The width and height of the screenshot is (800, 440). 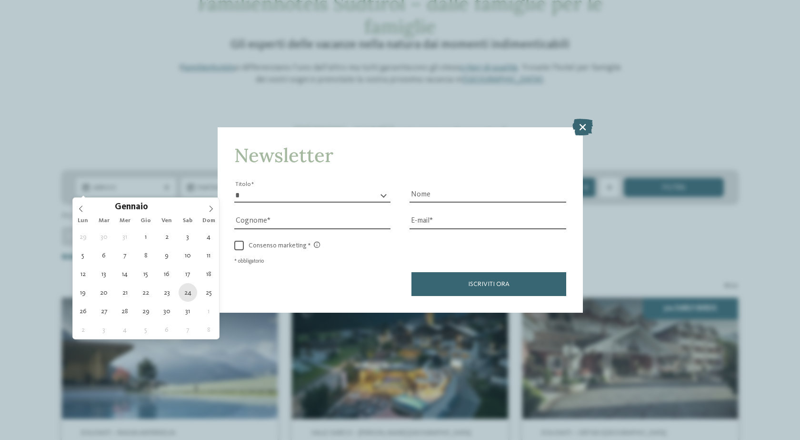 I want to click on span: Febbraio 5, 2026, so click(x=146, y=329).